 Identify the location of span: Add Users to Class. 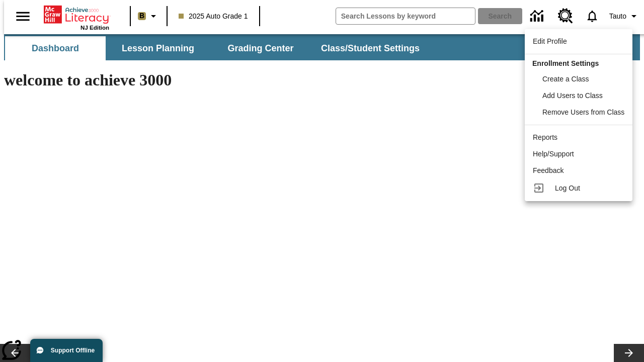
(573, 96).